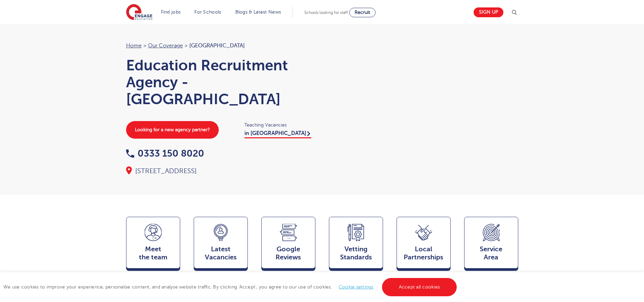 The image size is (644, 302). I want to click on span: Meet the team, so click(153, 253).